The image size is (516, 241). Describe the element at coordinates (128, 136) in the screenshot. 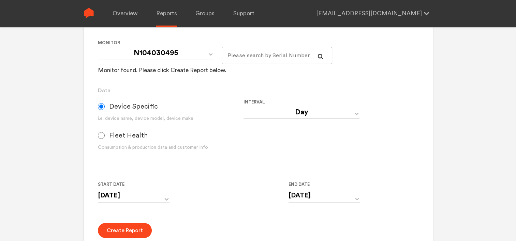

I see `span: Fleet Health` at that location.